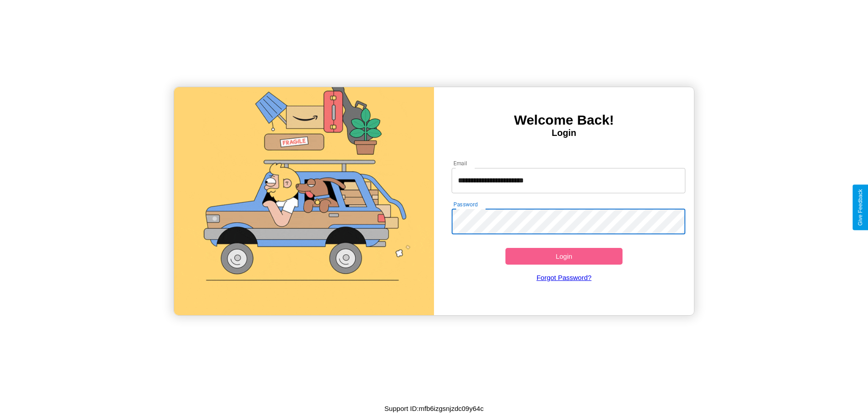 The image size is (868, 415). I want to click on label: Password, so click(465, 204).